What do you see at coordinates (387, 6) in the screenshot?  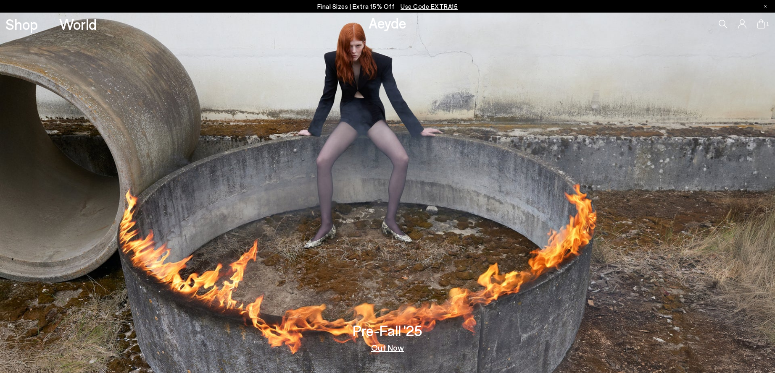 I see `p: Final Sizes | Extra 15% Off` at bounding box center [387, 6].